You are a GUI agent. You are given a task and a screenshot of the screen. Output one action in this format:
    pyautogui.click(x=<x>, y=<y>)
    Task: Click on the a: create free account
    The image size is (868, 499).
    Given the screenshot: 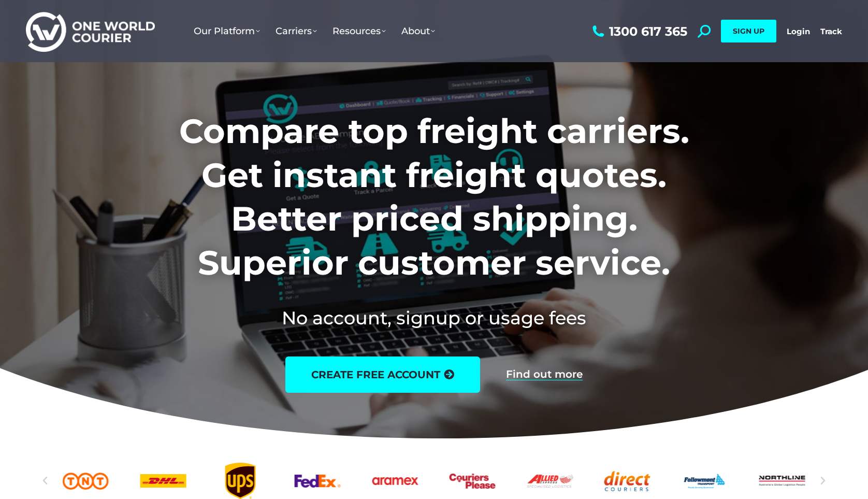 What is the action you would take?
    pyautogui.click(x=383, y=374)
    